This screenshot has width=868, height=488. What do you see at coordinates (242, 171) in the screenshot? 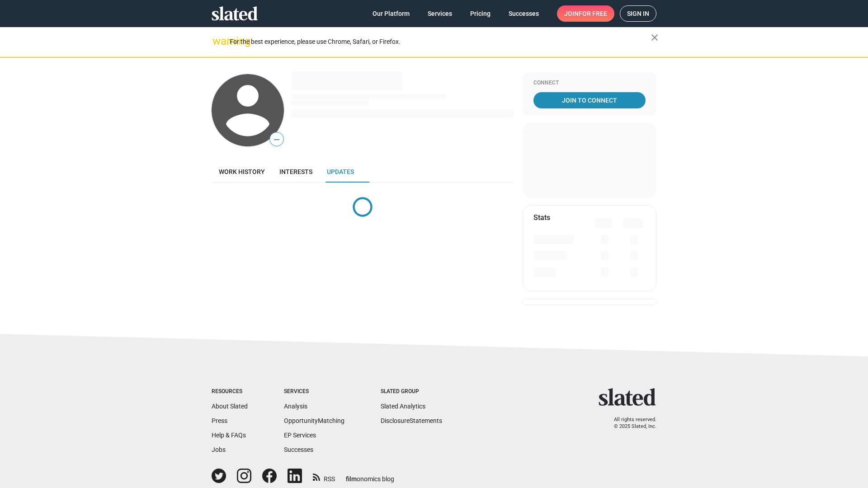
I see `a: Work history` at bounding box center [242, 171].